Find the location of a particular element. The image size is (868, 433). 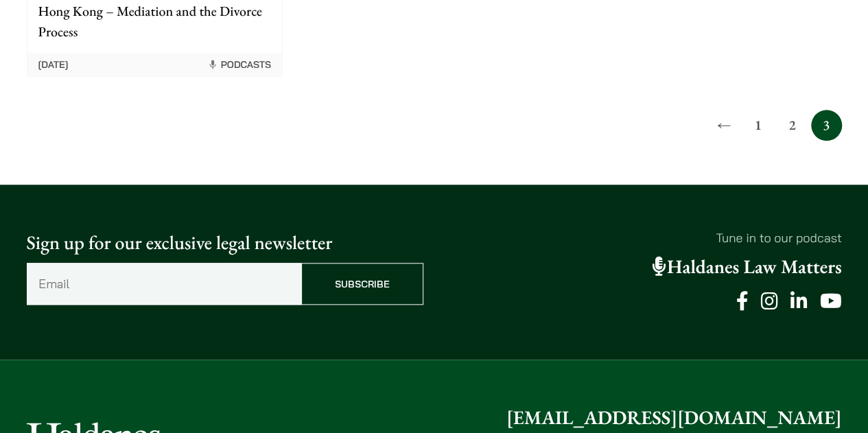

a: 2 is located at coordinates (792, 125).